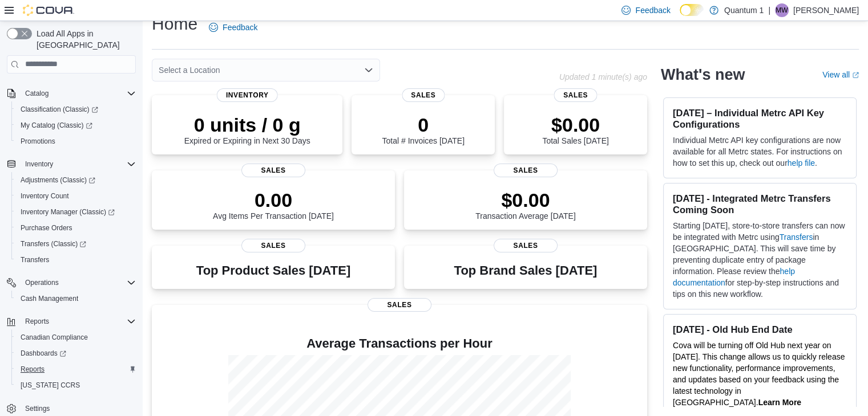 This screenshot has height=416, width=868. What do you see at coordinates (76, 142) in the screenshot?
I see `span: Promotions` at bounding box center [76, 142].